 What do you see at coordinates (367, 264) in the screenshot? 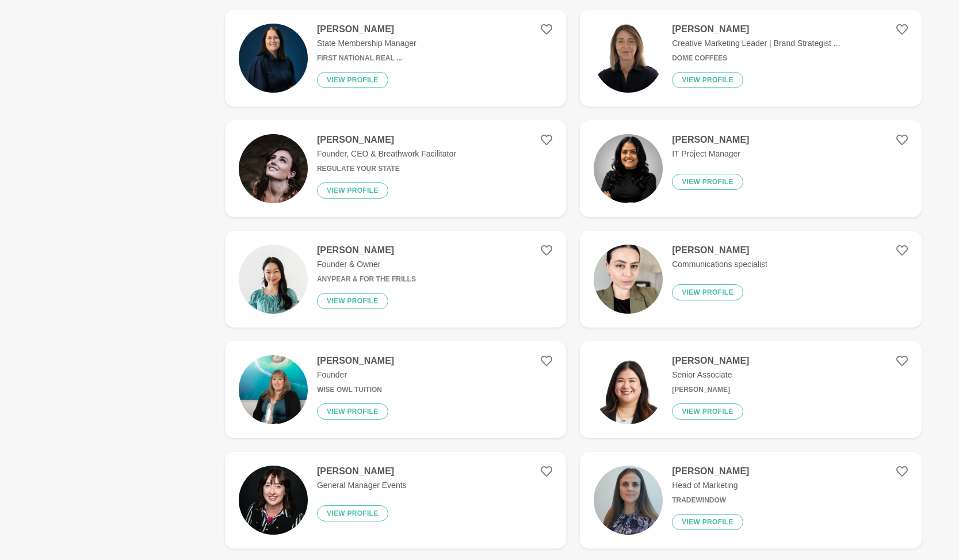
I see `p: Founder & Owner` at bounding box center [367, 264].